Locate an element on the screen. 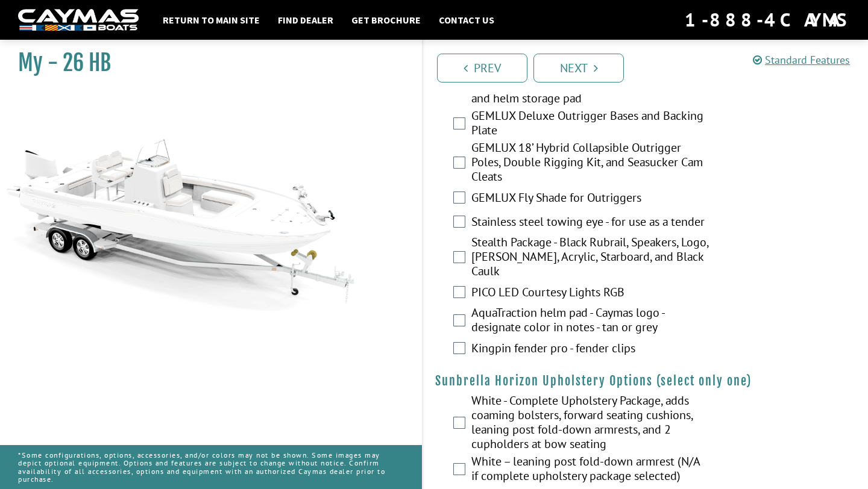  label: White - Complete Upholstery Package, adds coaming bolsters, forward seating cushions, leaning pos... is located at coordinates (590, 424).